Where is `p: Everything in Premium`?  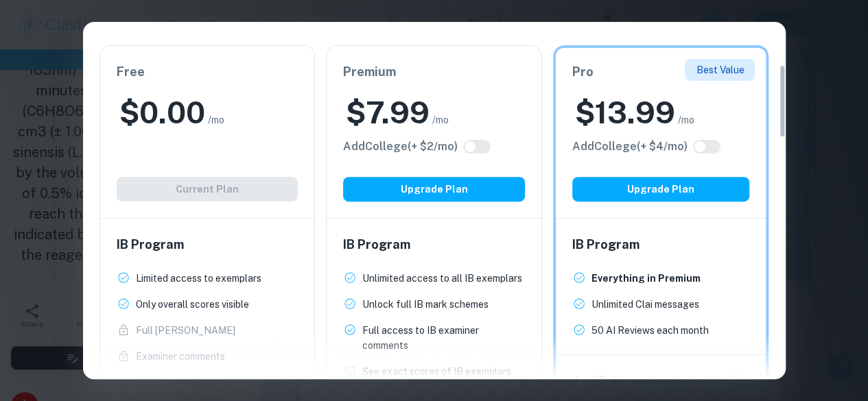
p: Everything in Premium is located at coordinates (646, 278).